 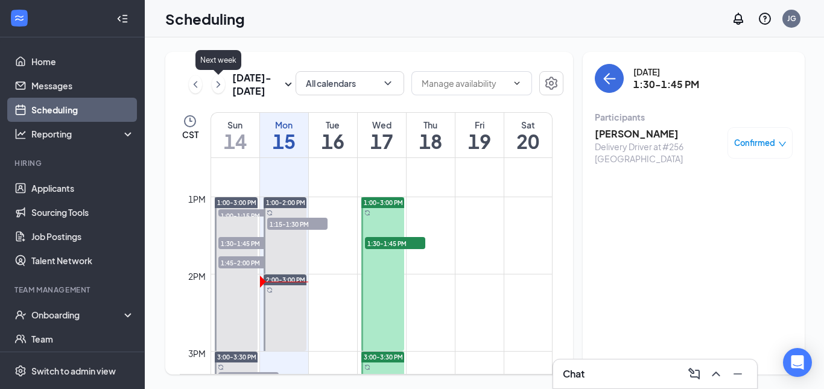 I want to click on a: September 17, 2025, so click(x=382, y=135).